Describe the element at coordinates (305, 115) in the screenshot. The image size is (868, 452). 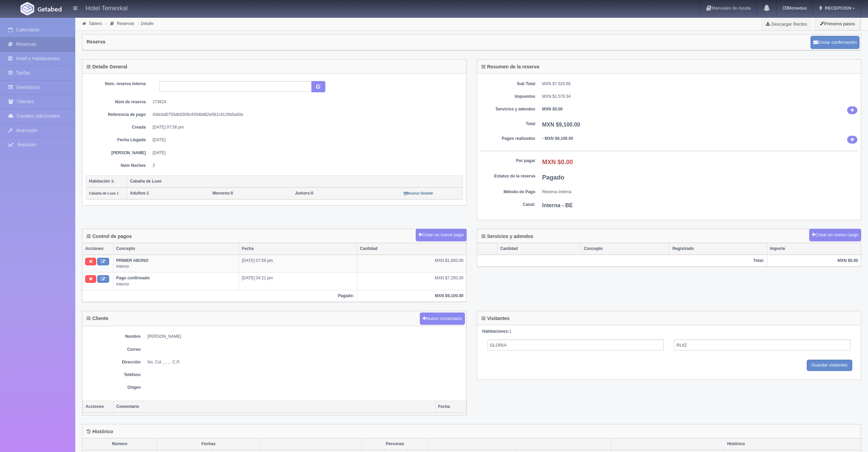
I see `dd: 43dcbd0755db0309c4594b862e581c4126b5a00e` at that location.